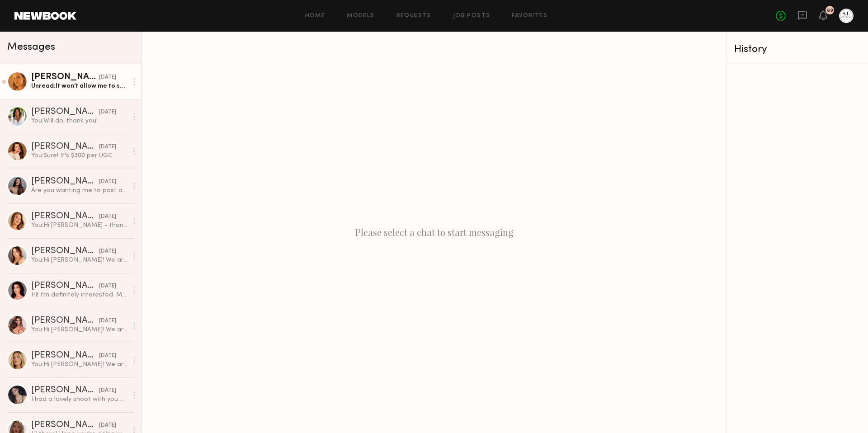 The image size is (868, 433). What do you see at coordinates (31, 47) in the screenshot?
I see `span: Messages` at bounding box center [31, 47].